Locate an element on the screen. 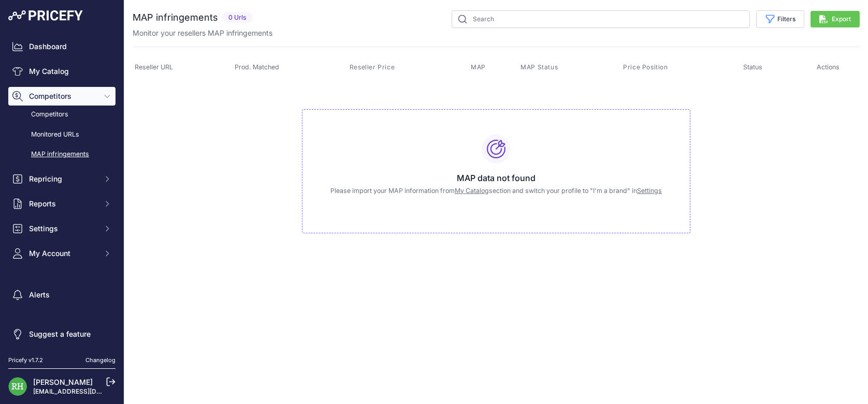 This screenshot has width=868, height=404. a: Settings is located at coordinates (649, 190).